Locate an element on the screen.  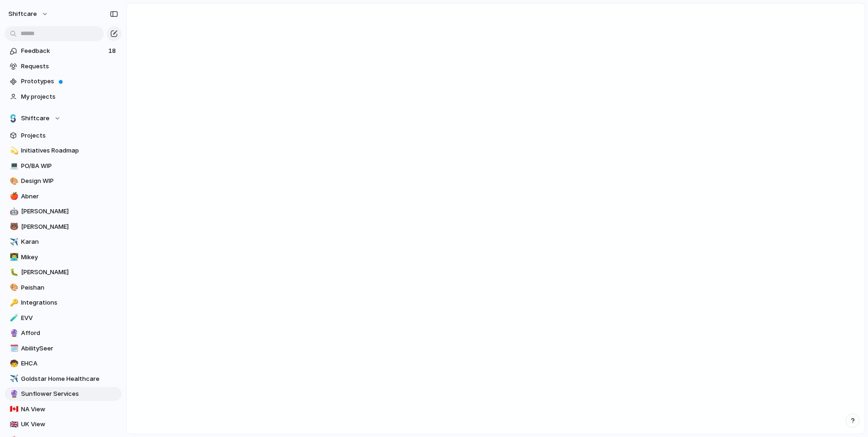
div: 🧒EHCA is located at coordinates (63, 363).